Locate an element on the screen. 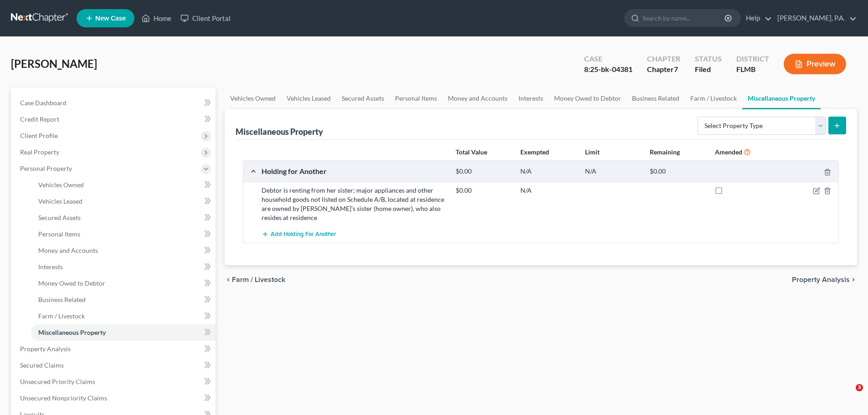 This screenshot has height=415, width=868. a: Case Dashboard is located at coordinates (114, 103).